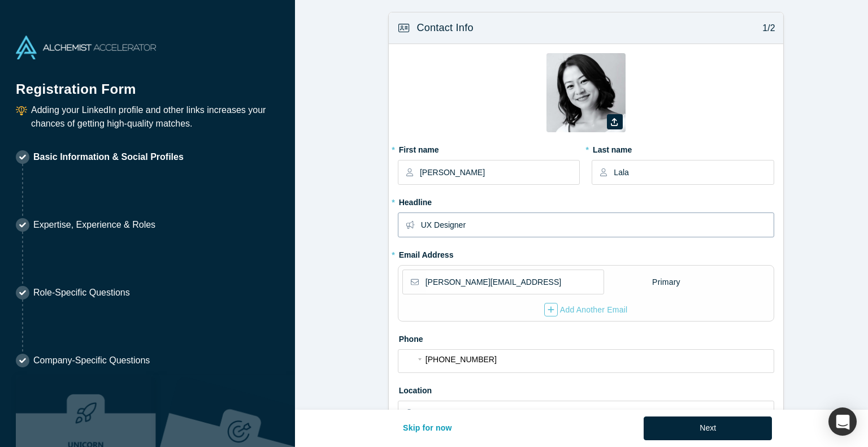 Image resolution: width=868 pixels, height=447 pixels. Describe the element at coordinates (596, 413) in the screenshot. I see `input: Enter a location` at that location.